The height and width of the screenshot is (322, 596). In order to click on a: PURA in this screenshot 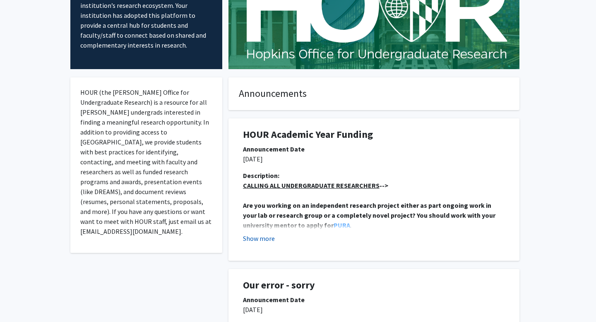, I will do `click(342, 225)`.